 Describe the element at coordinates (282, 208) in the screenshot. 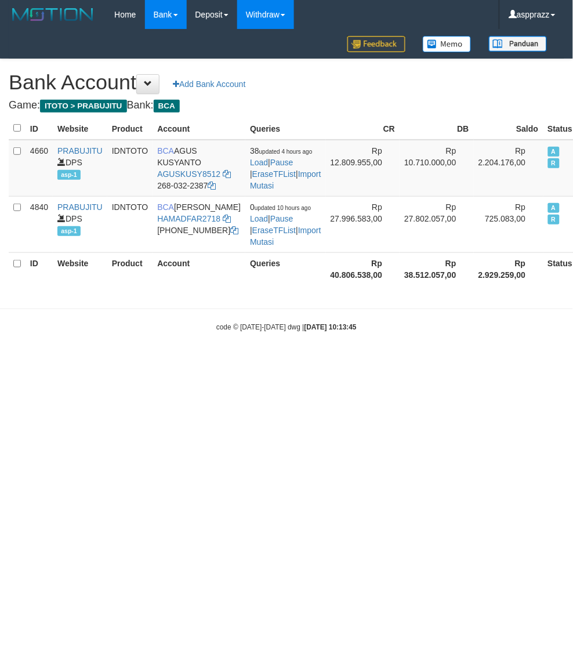

I see `span: updated 10 hours ago` at that location.